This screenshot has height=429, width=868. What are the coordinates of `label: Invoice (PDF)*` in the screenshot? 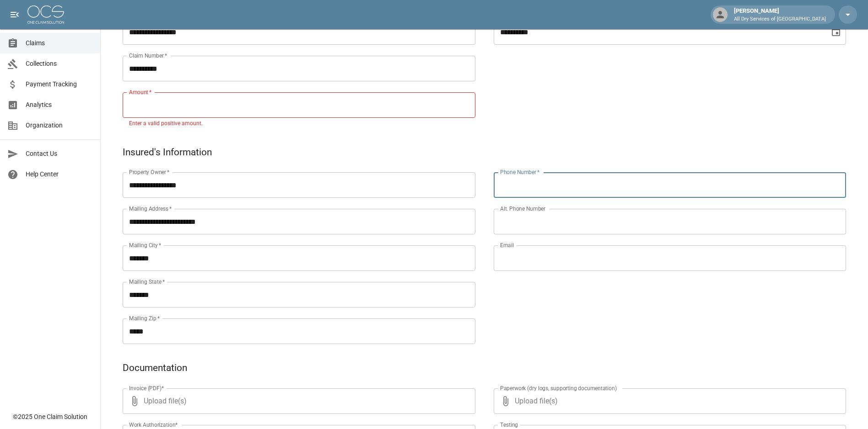 It's located at (147, 388).